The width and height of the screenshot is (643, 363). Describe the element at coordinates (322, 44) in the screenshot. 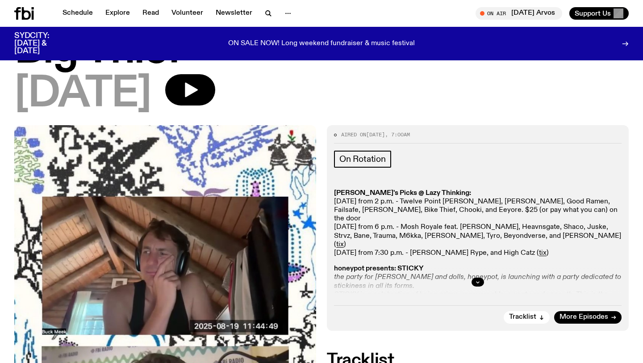

I see `p: ON SALE NOW! Long weekend fundraiser & music festival` at that location.